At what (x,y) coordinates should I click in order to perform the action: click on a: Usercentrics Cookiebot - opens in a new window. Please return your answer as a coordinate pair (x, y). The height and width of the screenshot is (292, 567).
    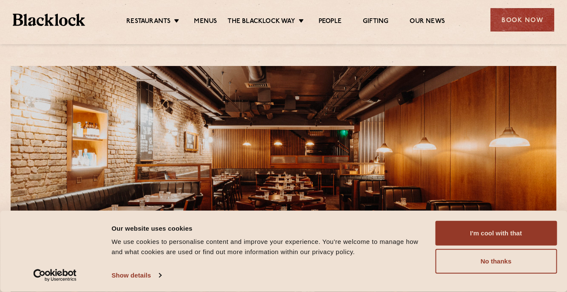
    Looking at the image, I should click on (55, 275).